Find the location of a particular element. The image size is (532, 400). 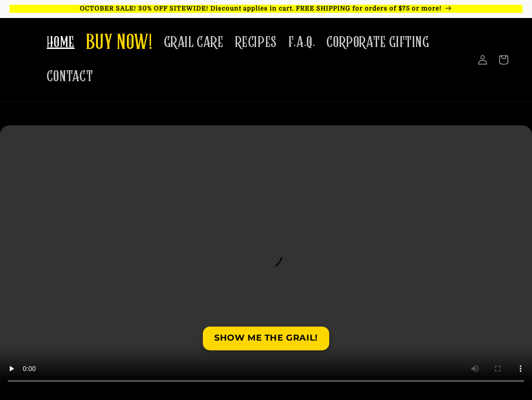

a: GRAIL CARE is located at coordinates (194, 42).